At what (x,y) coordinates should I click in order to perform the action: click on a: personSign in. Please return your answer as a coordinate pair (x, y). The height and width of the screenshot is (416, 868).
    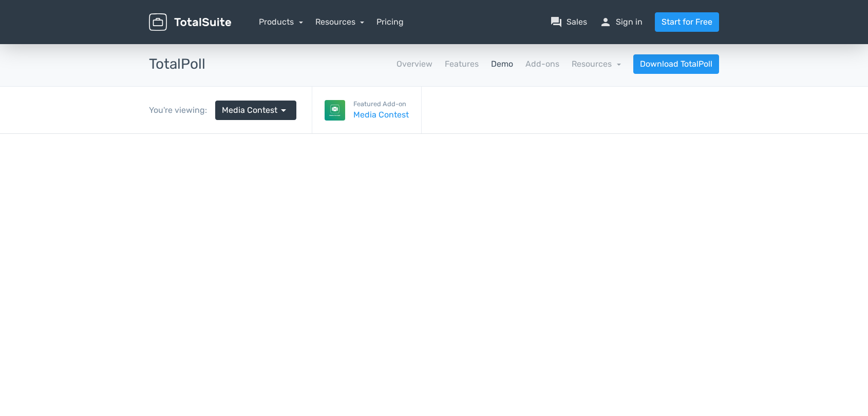
    Looking at the image, I should click on (621, 22).